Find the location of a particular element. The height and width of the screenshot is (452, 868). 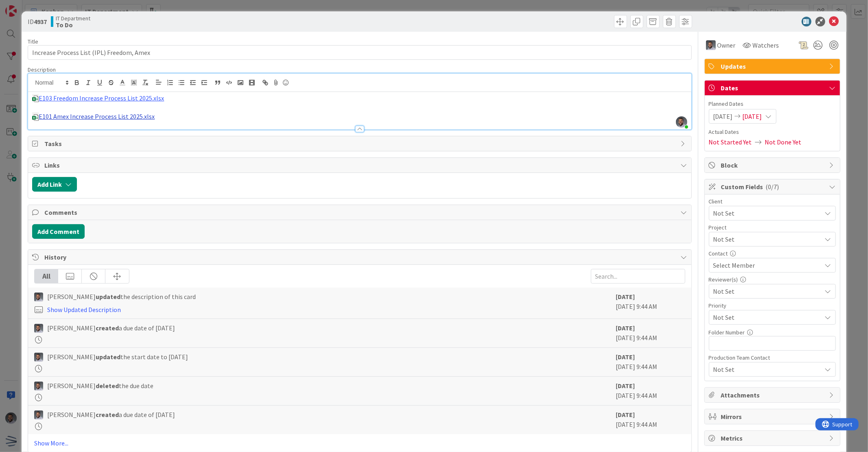

span: Dates is located at coordinates (773, 88).